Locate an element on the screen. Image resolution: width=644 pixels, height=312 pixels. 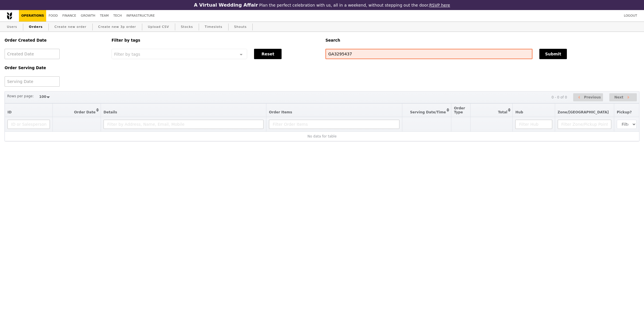
input: Created Date is located at coordinates (32, 54).